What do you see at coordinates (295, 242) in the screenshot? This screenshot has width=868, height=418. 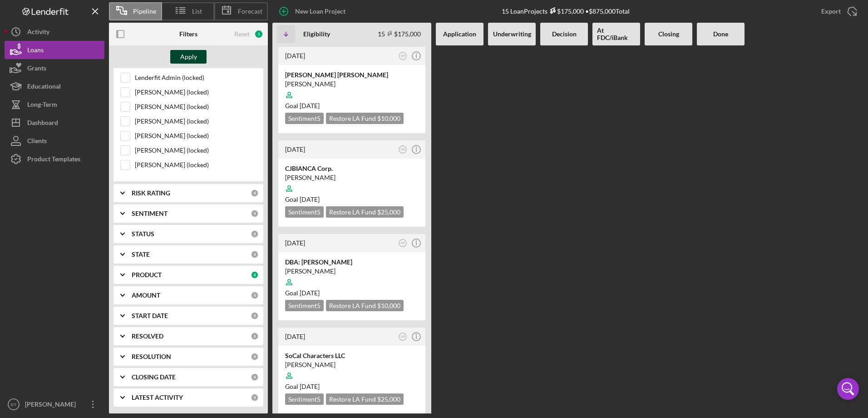 I see `time: 2025-08-29 21:57` at bounding box center [295, 242].